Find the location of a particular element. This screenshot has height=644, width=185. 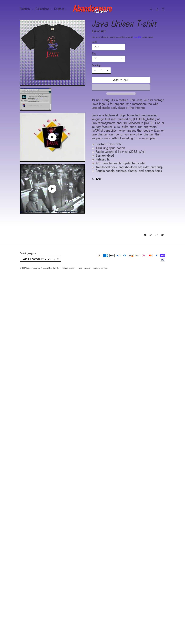

span: Contact is located at coordinates (59, 9).